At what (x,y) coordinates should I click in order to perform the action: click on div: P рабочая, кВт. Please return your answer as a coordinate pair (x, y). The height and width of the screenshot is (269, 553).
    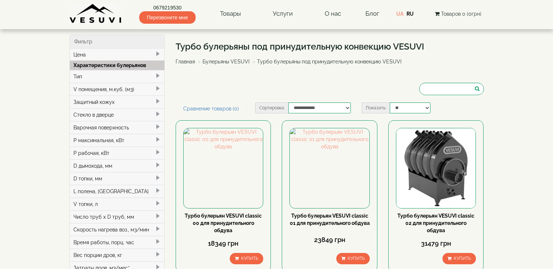
    Looking at the image, I should click on (117, 152).